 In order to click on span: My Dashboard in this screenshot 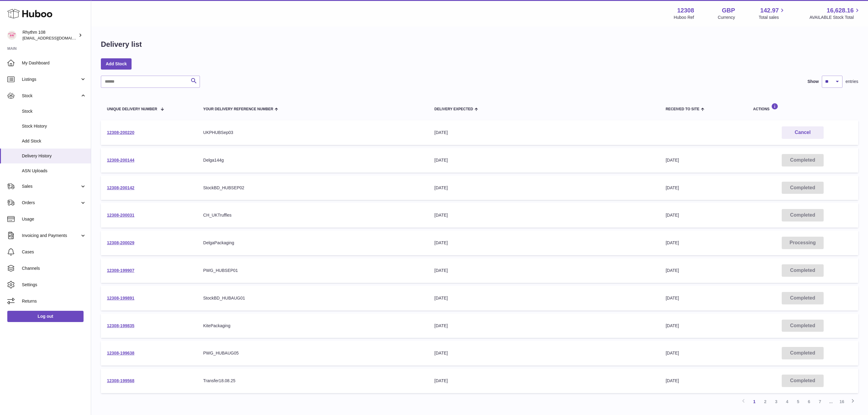, I will do `click(54, 63)`.